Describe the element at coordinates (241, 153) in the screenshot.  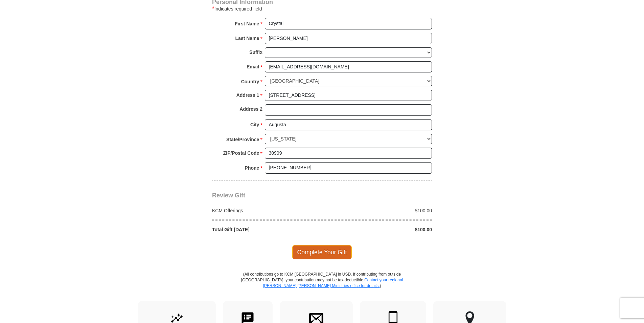
I see `strong: ZIP/Postal Code` at that location.